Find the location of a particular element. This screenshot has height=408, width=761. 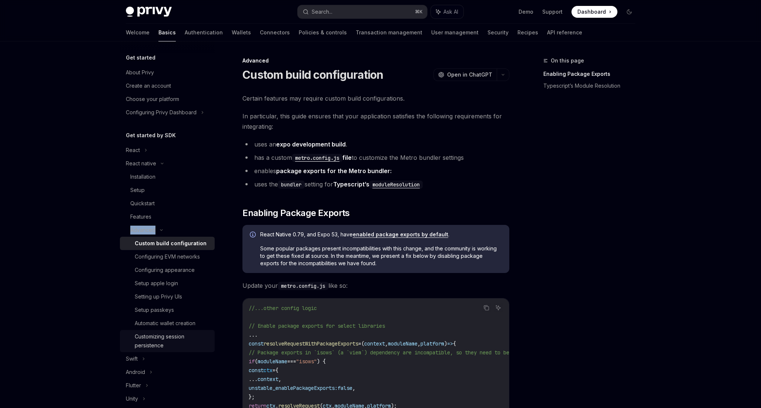

a: Features is located at coordinates (167, 217).